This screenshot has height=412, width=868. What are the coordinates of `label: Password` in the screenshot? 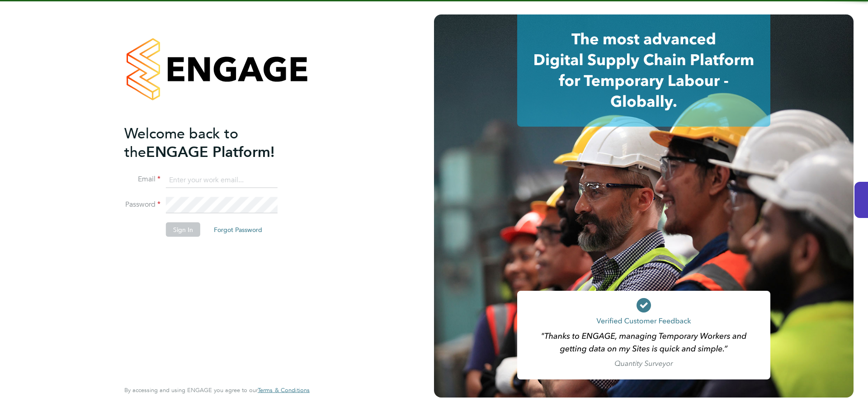 It's located at (142, 204).